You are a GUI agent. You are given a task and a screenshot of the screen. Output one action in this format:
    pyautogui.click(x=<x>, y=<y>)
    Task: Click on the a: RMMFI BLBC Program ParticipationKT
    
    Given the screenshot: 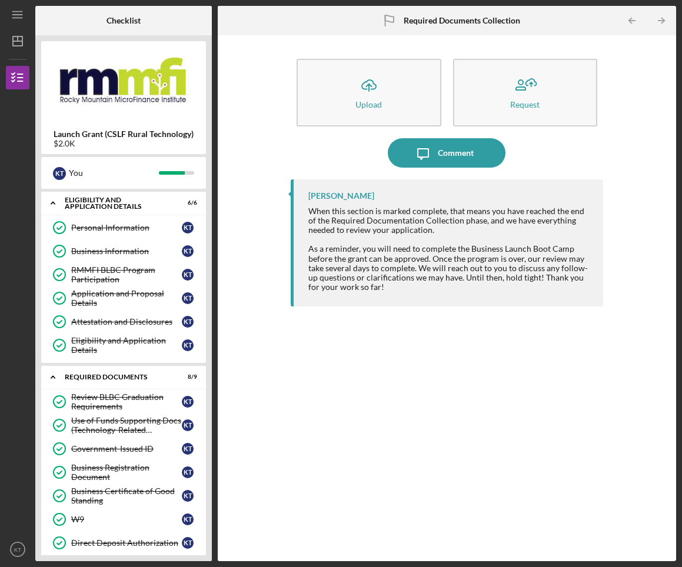 What is the action you would take?
    pyautogui.click(x=123, y=275)
    